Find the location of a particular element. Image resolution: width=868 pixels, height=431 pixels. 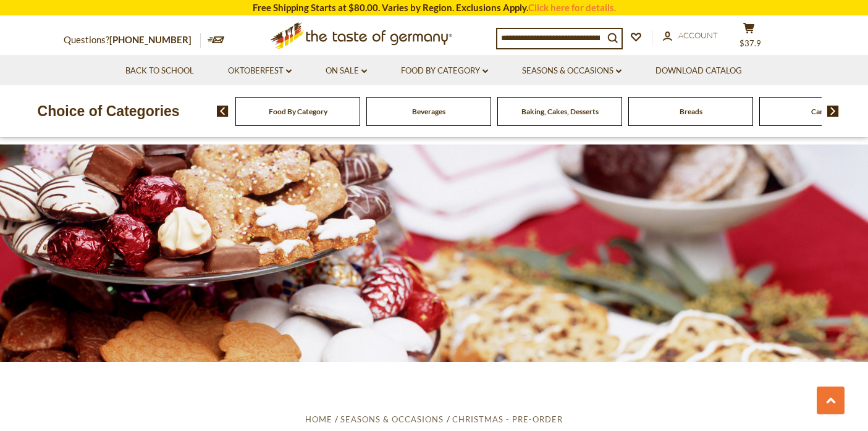

span: Baking, Cakes, Desserts is located at coordinates (559, 111).